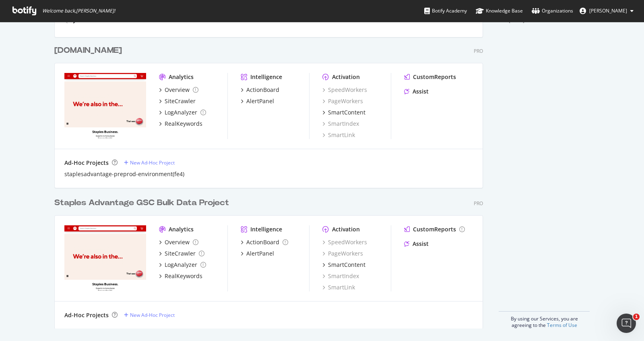 This screenshot has height=341, width=644. What do you see at coordinates (608, 10) in the screenshot?
I see `span: Albin Anthony` at bounding box center [608, 10].